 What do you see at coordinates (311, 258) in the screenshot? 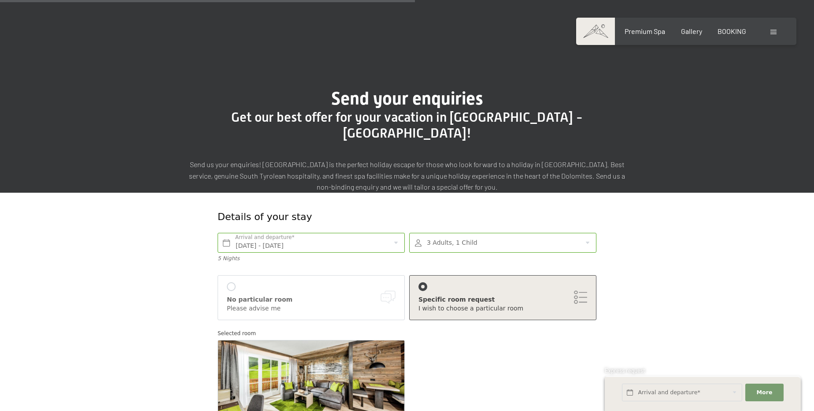
I see `div: 5 Nights` at bounding box center [311, 258].